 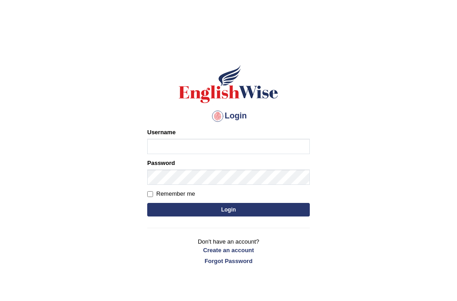 I want to click on img: Logo of English Wise sign in for intelligent practice with AI, so click(x=229, y=84).